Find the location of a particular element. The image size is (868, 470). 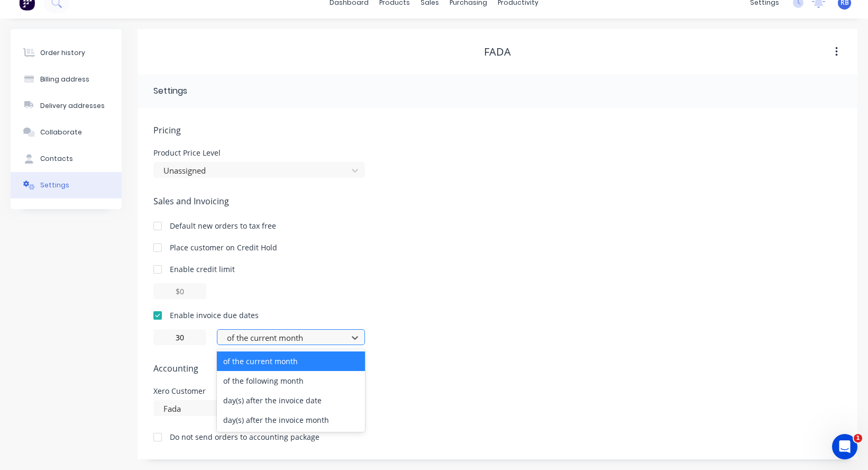

div: Delivery addresses is located at coordinates (73, 106).